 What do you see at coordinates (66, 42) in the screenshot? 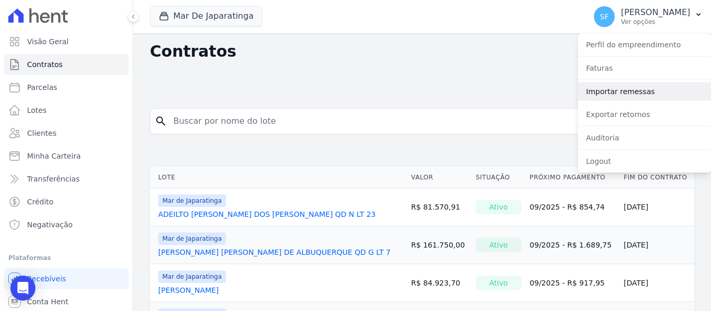
I see `a: Visão Geral` at bounding box center [66, 42].